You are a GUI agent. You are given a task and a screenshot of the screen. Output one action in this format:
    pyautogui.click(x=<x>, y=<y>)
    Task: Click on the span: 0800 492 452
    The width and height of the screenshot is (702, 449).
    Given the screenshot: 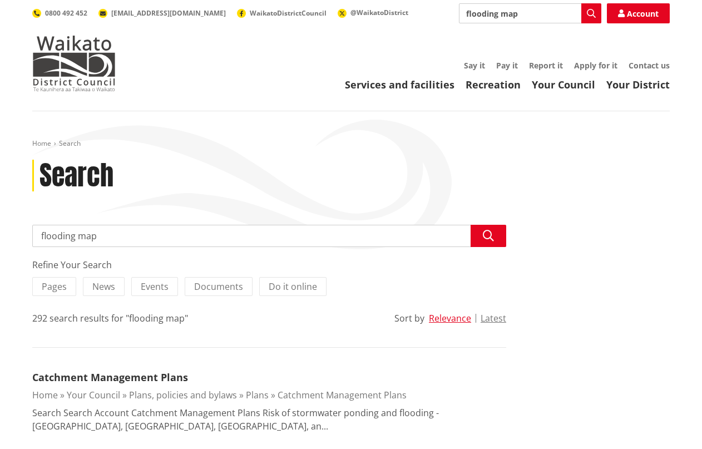 What is the action you would take?
    pyautogui.click(x=66, y=13)
    